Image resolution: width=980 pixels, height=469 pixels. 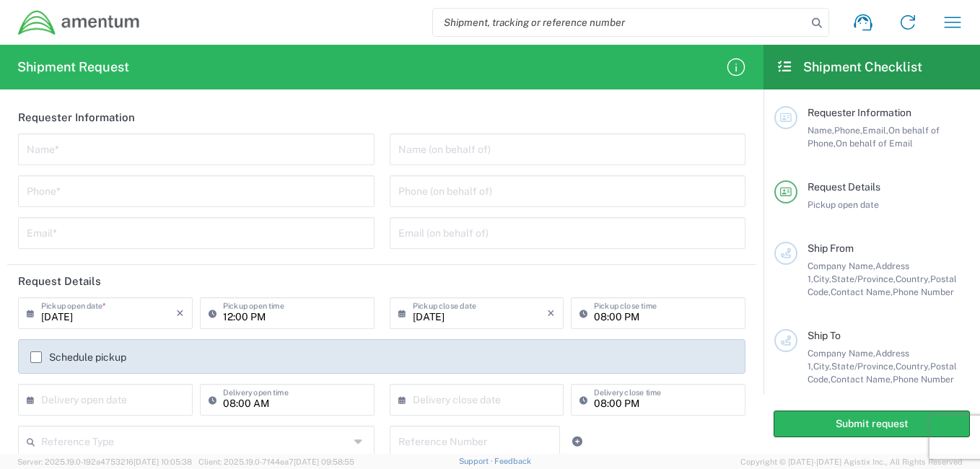 I want to click on span: Server: 2025.19.0-192a4753216, so click(x=105, y=461).